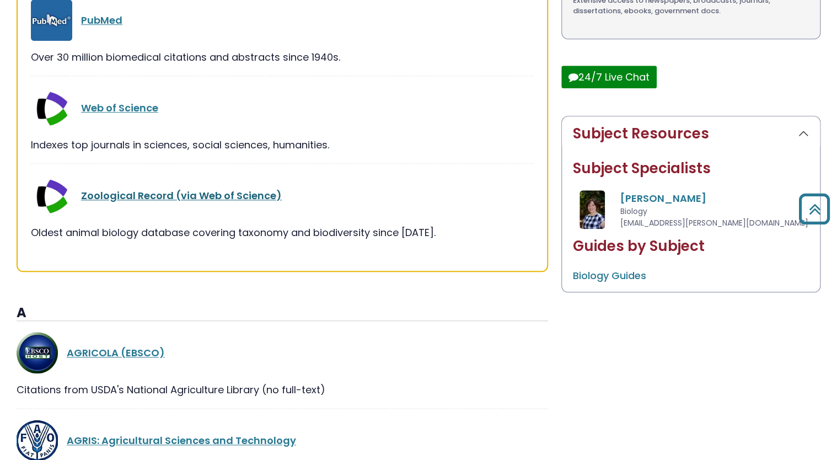 The width and height of the screenshot is (837, 460). I want to click on span: Biology, so click(634, 211).